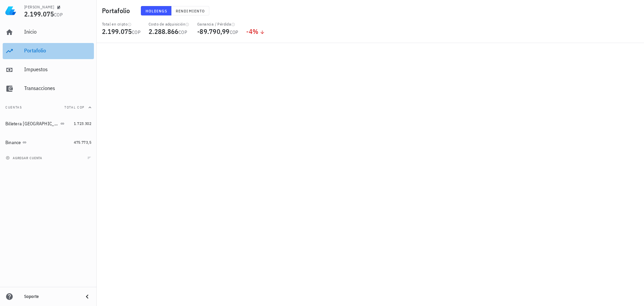 This screenshot has width=644, height=306. What do you see at coordinates (74, 107) in the screenshot?
I see `span: Total COP` at bounding box center [74, 107].